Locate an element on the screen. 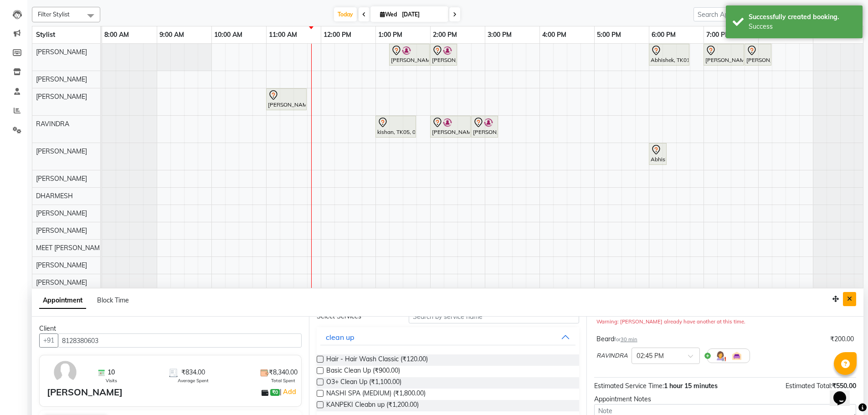  a: 9:00 AM is located at coordinates (172, 35).